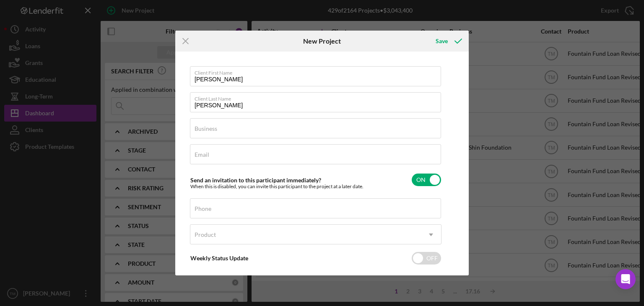  What do you see at coordinates (448, 41) in the screenshot?
I see `button: Save` at bounding box center [448, 41].